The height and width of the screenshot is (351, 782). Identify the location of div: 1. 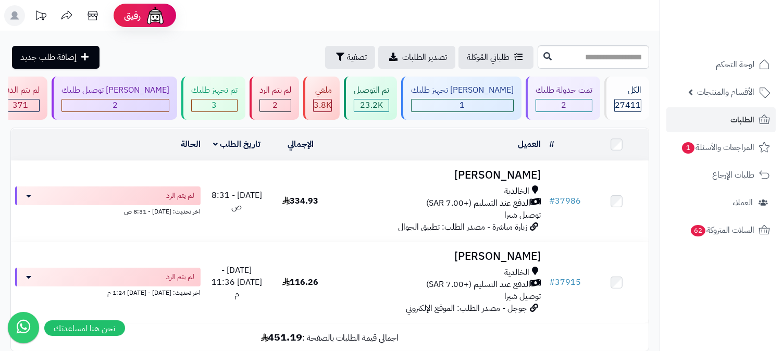
(462, 105).